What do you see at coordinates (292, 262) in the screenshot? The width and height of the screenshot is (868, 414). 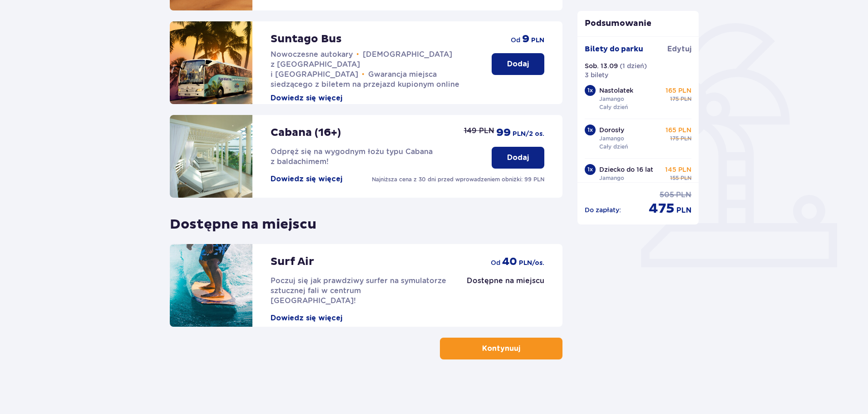 I see `p: Surf Air` at bounding box center [292, 262].